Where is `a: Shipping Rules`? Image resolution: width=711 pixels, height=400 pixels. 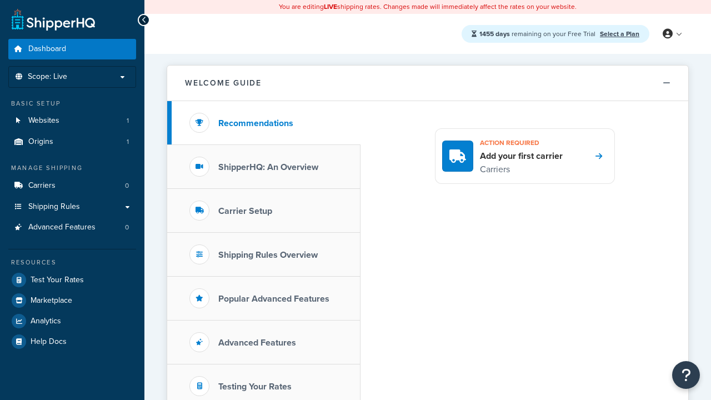 a: Shipping Rules is located at coordinates (72, 207).